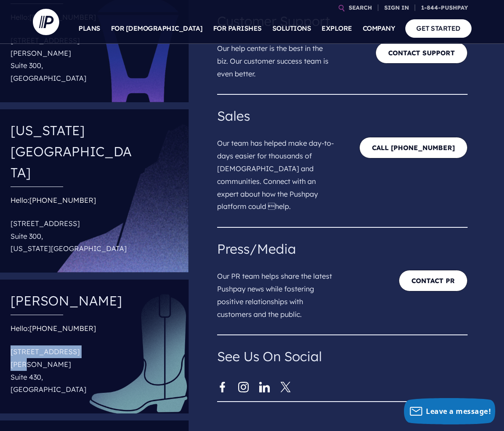 This screenshot has height=431, width=504. I want to click on a: FOR PARISHES, so click(237, 29).